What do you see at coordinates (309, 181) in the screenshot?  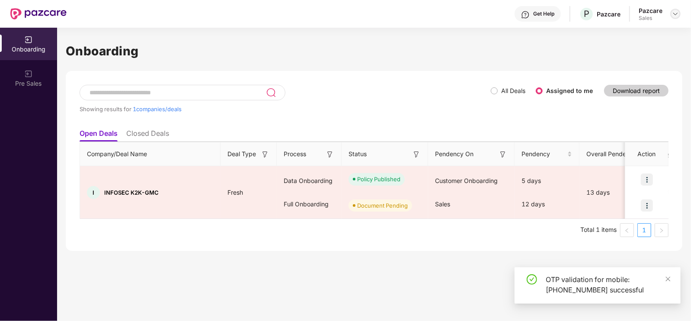 I see `div: Data Onboarding` at bounding box center [309, 181].